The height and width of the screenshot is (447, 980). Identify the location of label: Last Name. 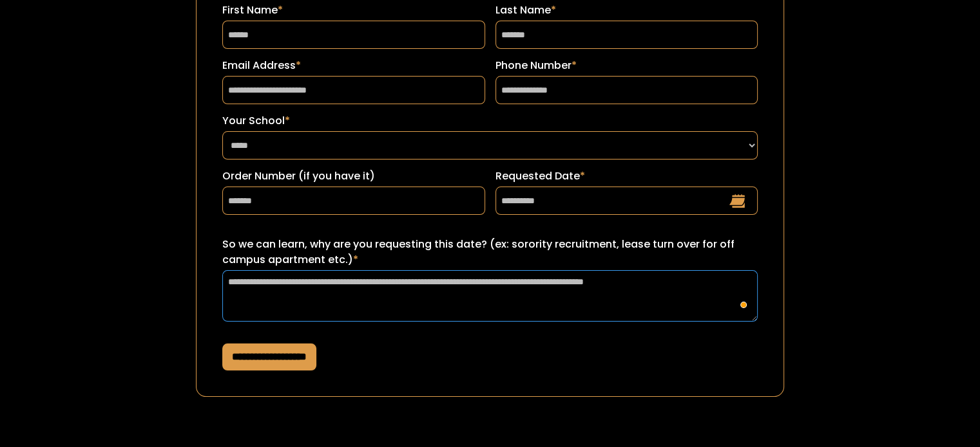
(626, 10).